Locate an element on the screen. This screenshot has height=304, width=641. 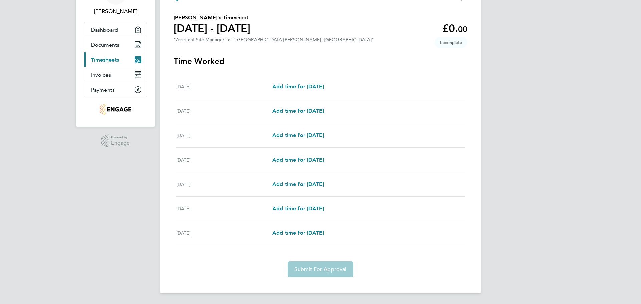
span: Powered by is located at coordinates (120, 138).